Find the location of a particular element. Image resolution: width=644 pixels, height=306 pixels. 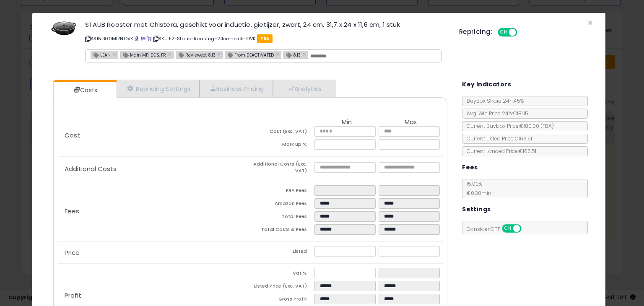

h5: Settings is located at coordinates (476, 209).